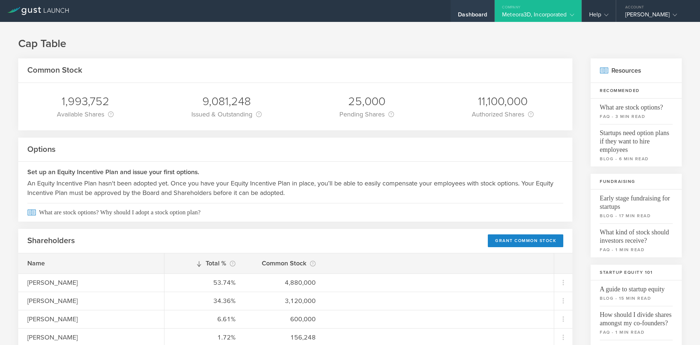  Describe the element at coordinates (205, 319) in the screenshot. I see `div: 6.61%` at that location.